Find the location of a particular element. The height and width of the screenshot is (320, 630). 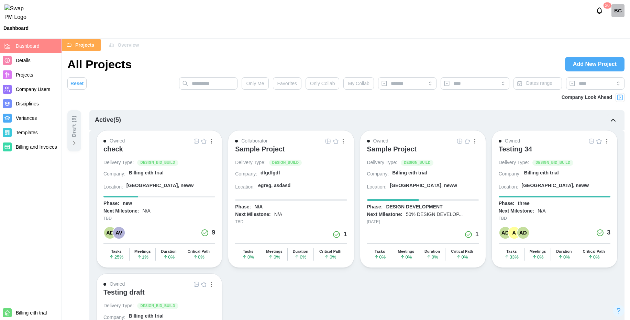

div: check is located at coordinates (113, 149).